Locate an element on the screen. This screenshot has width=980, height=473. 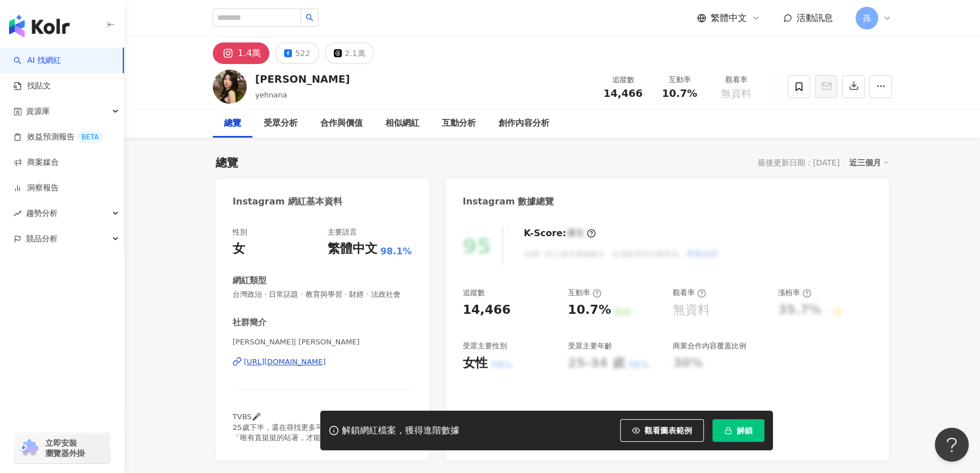
span: 孫 is located at coordinates (867, 18).